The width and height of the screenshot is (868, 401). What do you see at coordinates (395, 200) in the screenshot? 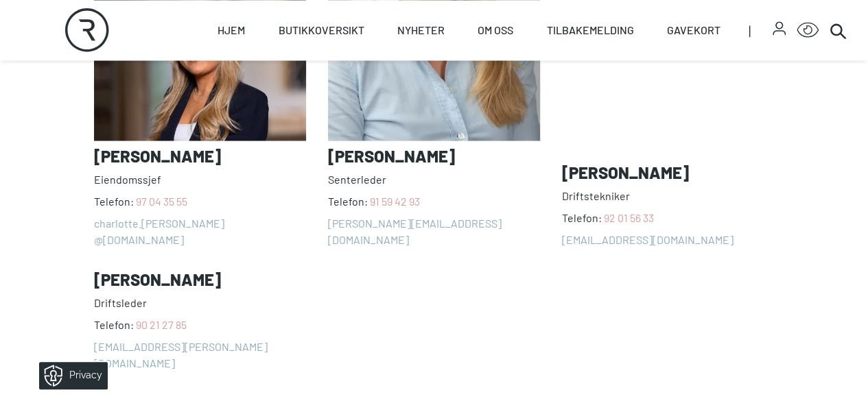
I see `a: 91 59 42 93` at bounding box center [395, 200].